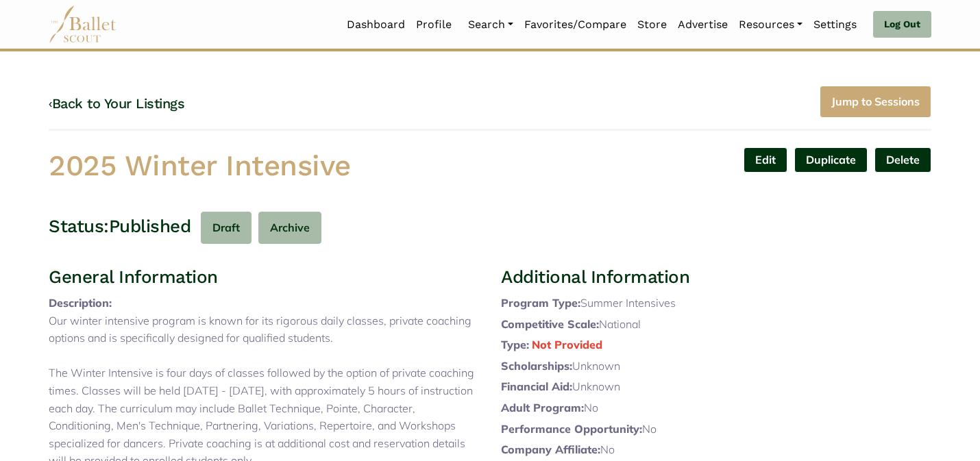 Image resolution: width=980 pixels, height=461 pixels. Describe the element at coordinates (572, 429) in the screenshot. I see `span: Performance Opportunity:` at that location.